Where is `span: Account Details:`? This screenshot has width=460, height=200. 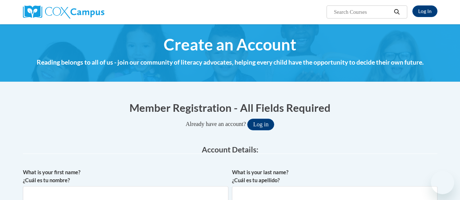
span: Account Details: is located at coordinates (230, 149).